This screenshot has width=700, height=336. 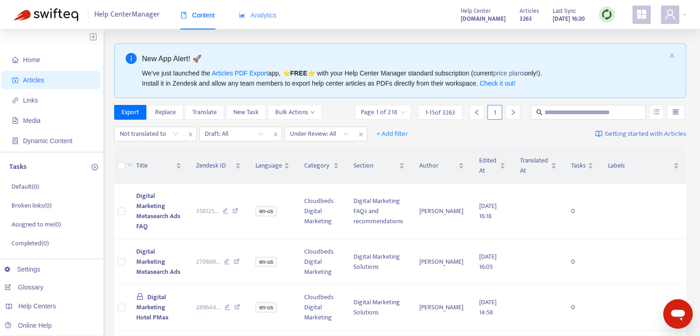 What do you see at coordinates (640, 166) in the screenshot?
I see `span: Labels` at bounding box center [640, 166].